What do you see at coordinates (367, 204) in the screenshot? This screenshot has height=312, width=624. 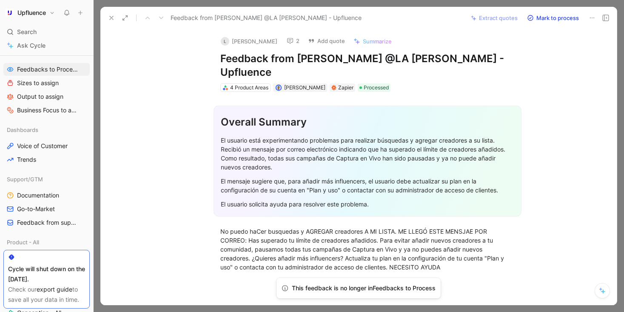 I see `div: El usuario solicita ayuda para resolver este problema.` at bounding box center [367, 204].